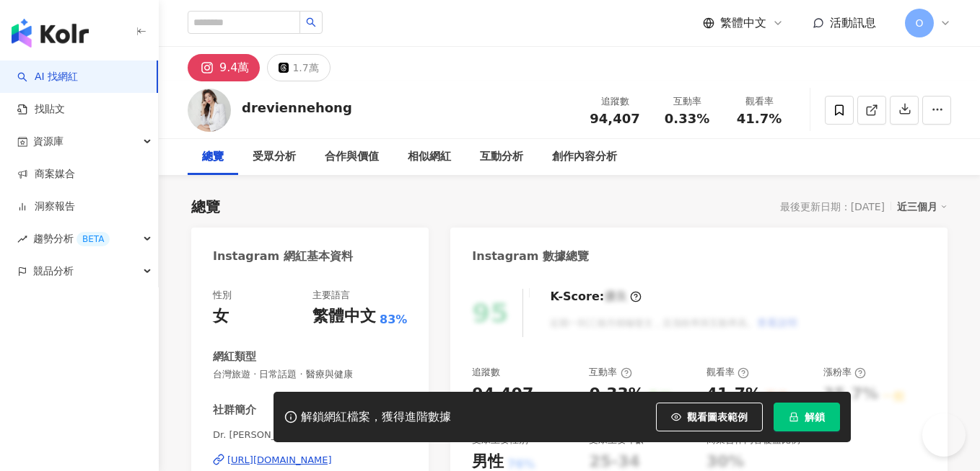  What do you see at coordinates (614, 119) in the screenshot?
I see `span: 94,407` at bounding box center [614, 119].